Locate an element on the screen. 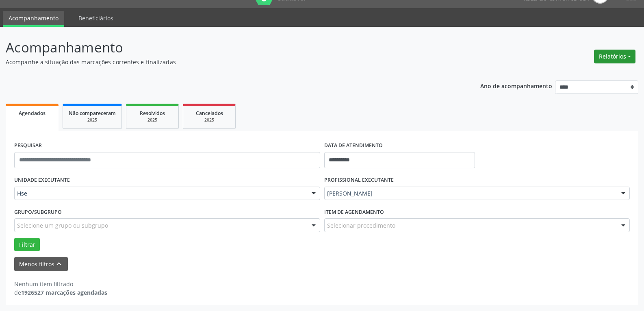 This screenshot has height=311, width=644. label: DATA DE ATENDIMENTO is located at coordinates (354, 146).